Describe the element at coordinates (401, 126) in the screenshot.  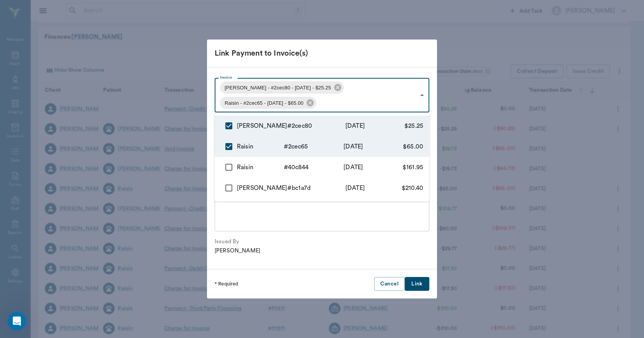
I see `div: $25.25` at that location.